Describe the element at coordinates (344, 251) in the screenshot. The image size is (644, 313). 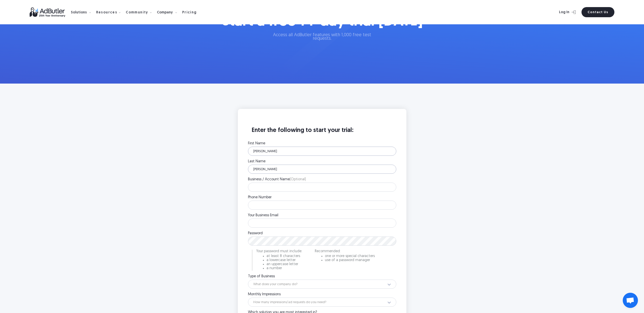
I see `p: Recommended:` at that location.